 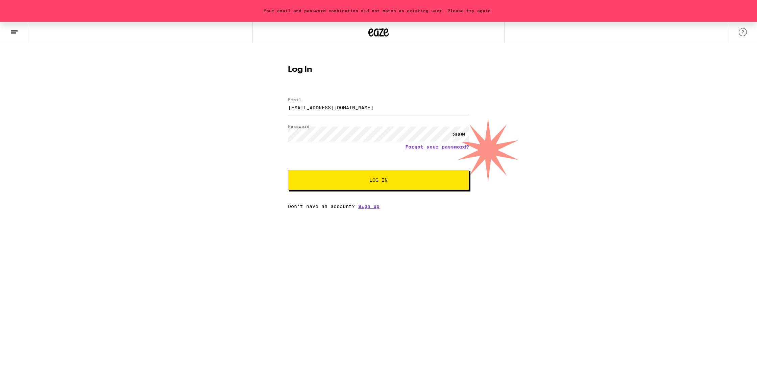 I want to click on div: SHOW, so click(x=459, y=134).